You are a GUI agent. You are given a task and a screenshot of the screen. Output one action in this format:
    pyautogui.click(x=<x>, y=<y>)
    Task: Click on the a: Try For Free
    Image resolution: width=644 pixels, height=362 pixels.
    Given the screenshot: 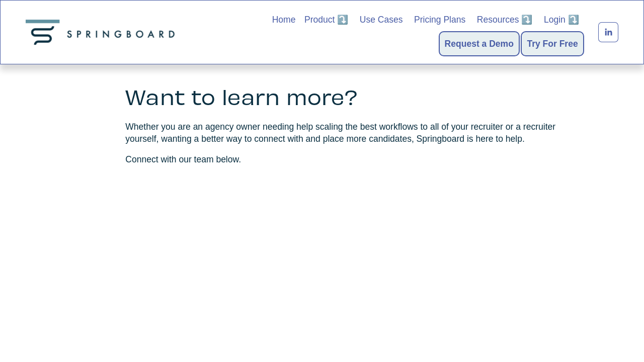 What is the action you would take?
    pyautogui.click(x=552, y=44)
    